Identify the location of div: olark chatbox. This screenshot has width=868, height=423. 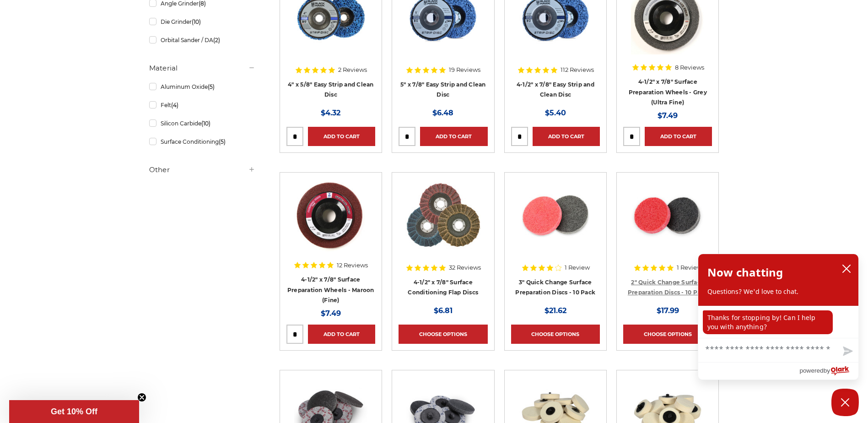
(779, 317).